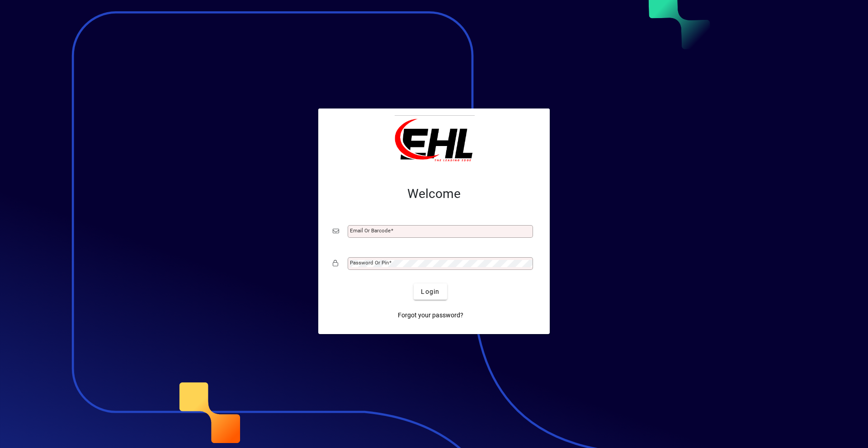 The image size is (868, 448). Describe the element at coordinates (370, 230) in the screenshot. I see `mat-label: Email or Barcode` at that location.